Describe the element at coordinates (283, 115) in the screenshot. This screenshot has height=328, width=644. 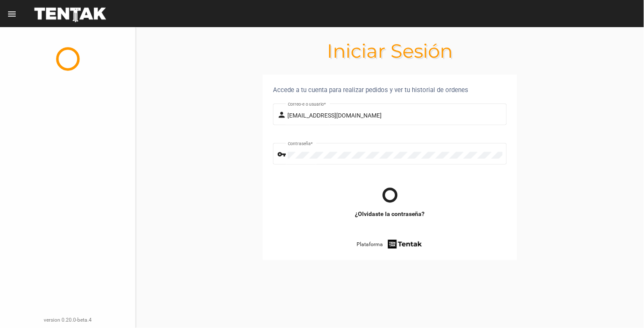
I see `mat-icon: person` at that location.